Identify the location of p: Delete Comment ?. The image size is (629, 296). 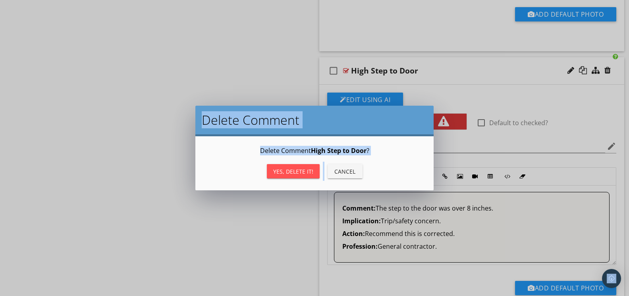
(314, 150).